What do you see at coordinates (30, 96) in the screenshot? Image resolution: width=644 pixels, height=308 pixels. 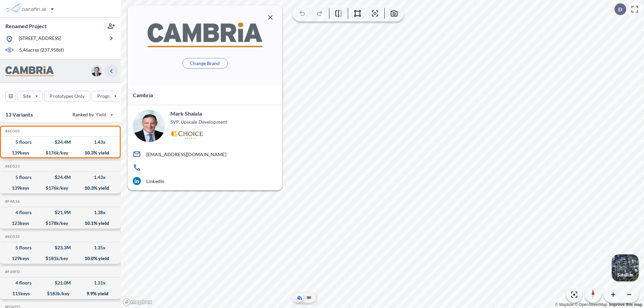 I see `button: Site` at bounding box center [30, 96].